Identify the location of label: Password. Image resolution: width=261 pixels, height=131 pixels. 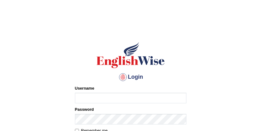
(84, 109).